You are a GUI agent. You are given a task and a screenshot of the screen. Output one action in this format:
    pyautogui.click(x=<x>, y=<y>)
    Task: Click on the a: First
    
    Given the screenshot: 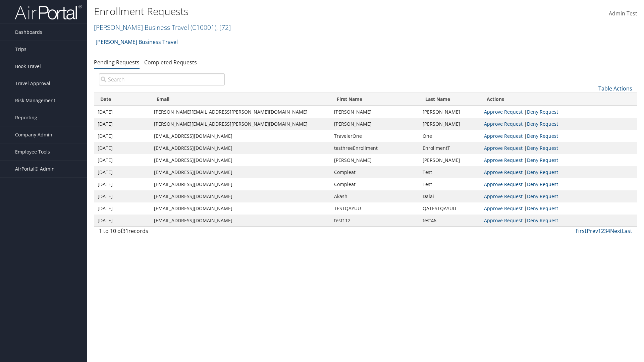 What is the action you would take?
    pyautogui.click(x=581, y=231)
    